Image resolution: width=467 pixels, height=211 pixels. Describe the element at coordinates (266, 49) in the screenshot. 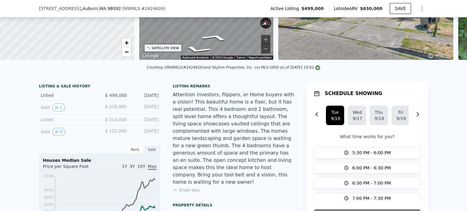

I see `button: Zoom out` at that location.